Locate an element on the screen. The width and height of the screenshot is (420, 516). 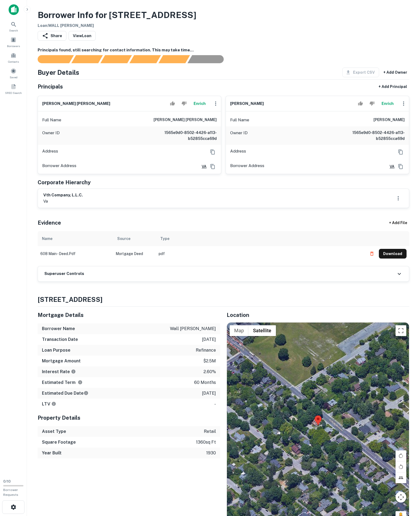
h5: Mortgage Details is located at coordinates (128, 315).